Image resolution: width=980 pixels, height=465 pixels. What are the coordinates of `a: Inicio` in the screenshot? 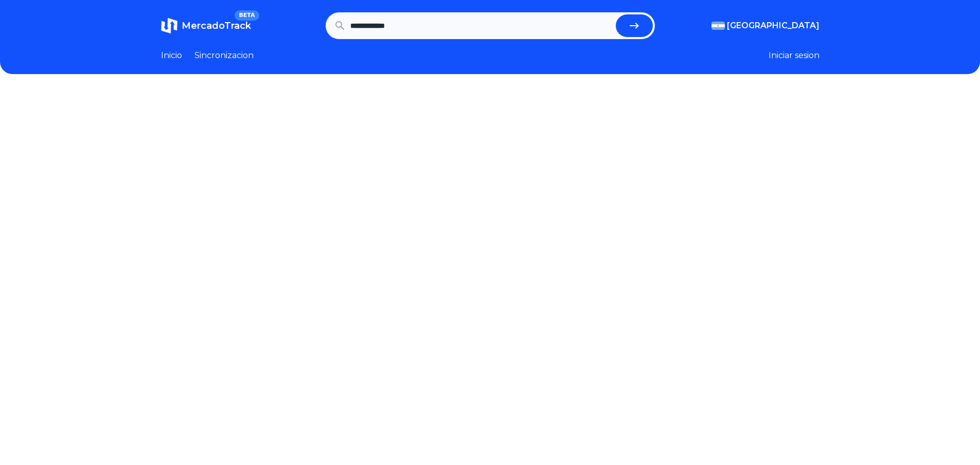 It's located at (172, 56).